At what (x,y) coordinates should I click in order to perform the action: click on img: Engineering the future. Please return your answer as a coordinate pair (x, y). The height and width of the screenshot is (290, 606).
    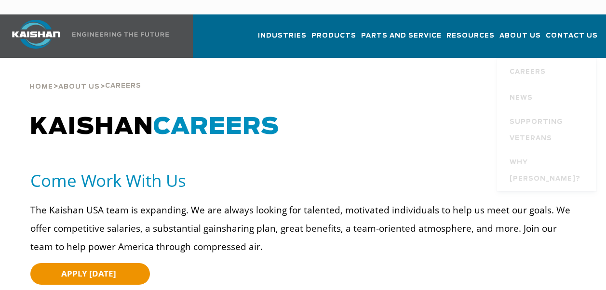
    Looking at the image, I should click on (121, 34).